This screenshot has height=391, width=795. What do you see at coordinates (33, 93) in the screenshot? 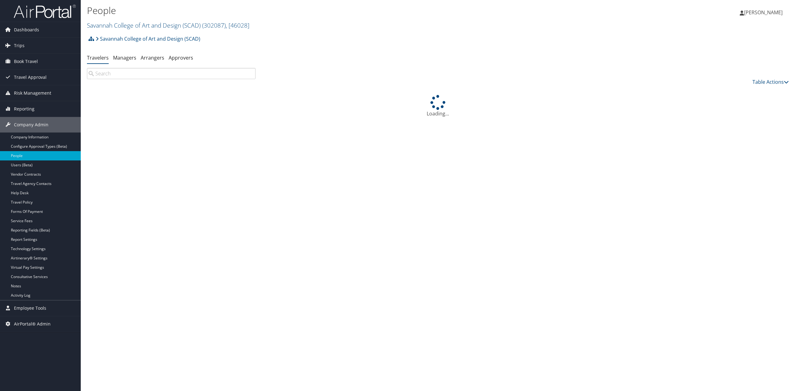
I see `span: Risk Management` at bounding box center [33, 93].